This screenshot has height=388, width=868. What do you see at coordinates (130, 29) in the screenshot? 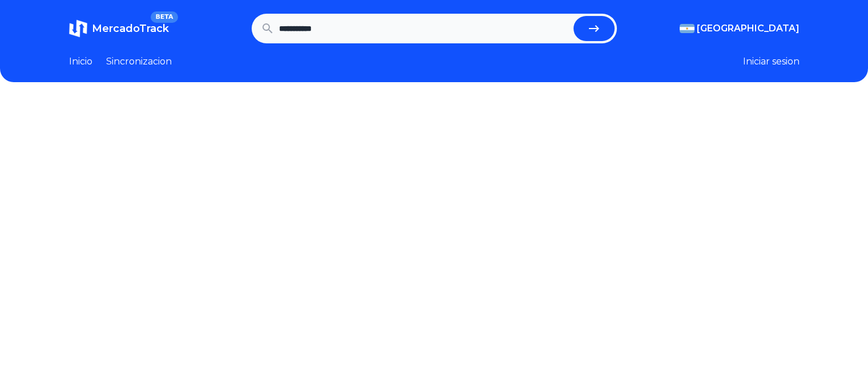
I see `span: MercadoTrack` at bounding box center [130, 29].